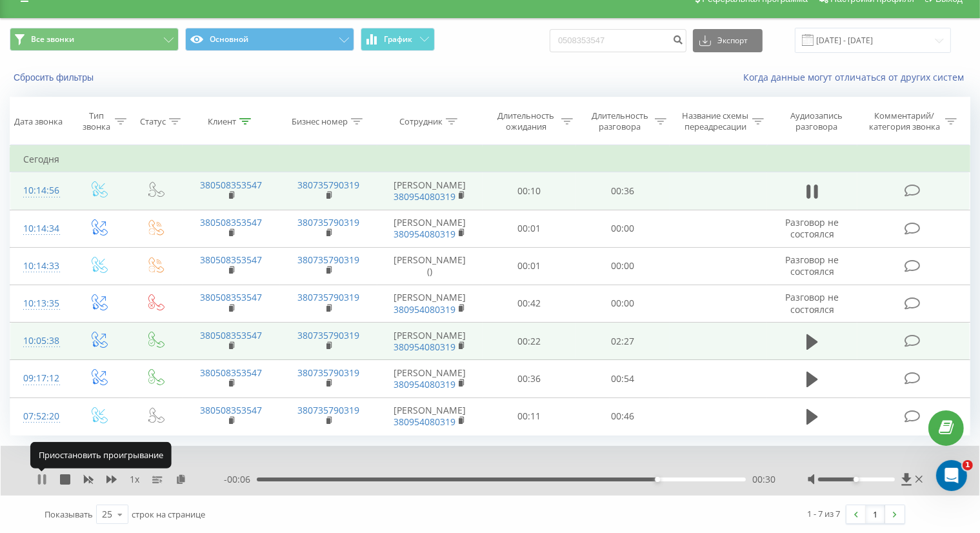  Describe the element at coordinates (857, 77) in the screenshot. I see `a: Когда данные могут отличаться от других систем` at that location.